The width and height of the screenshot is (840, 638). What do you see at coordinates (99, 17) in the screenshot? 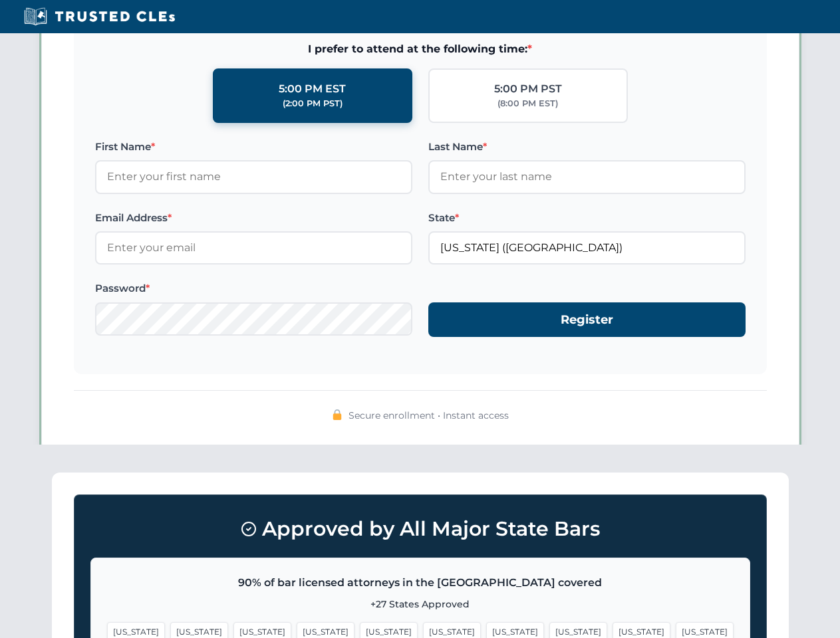
I see `img: Trusted CLEs` at bounding box center [99, 17].